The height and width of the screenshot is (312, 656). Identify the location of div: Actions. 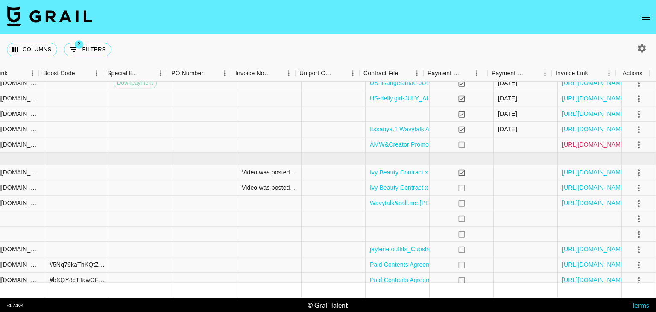
(632, 73).